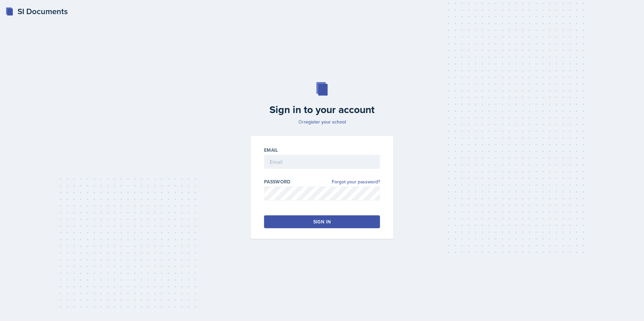 The width and height of the screenshot is (644, 321). Describe the element at coordinates (36, 11) in the screenshot. I see `a: SI Documents` at that location.